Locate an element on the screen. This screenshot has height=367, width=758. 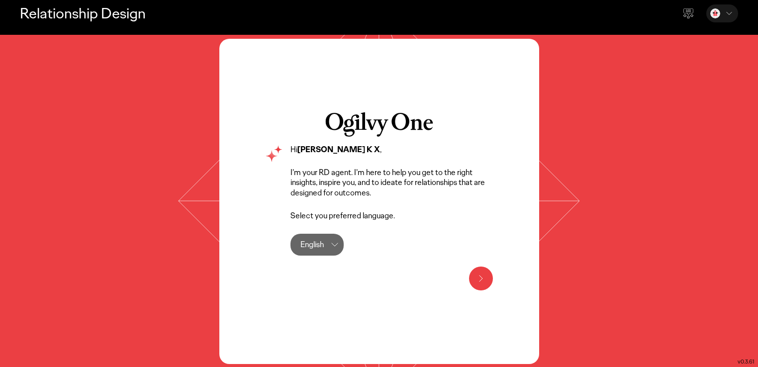
p: I’m your RD agent. I’m here to help you get to the right insights, inspire you, and to ideate for... is located at coordinates (391, 183).